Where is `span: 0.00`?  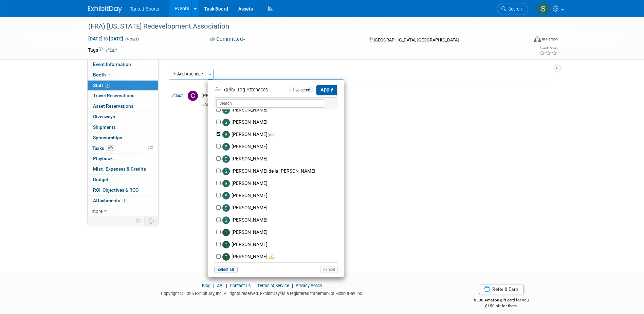
span: 0.00 is located at coordinates (215, 104).